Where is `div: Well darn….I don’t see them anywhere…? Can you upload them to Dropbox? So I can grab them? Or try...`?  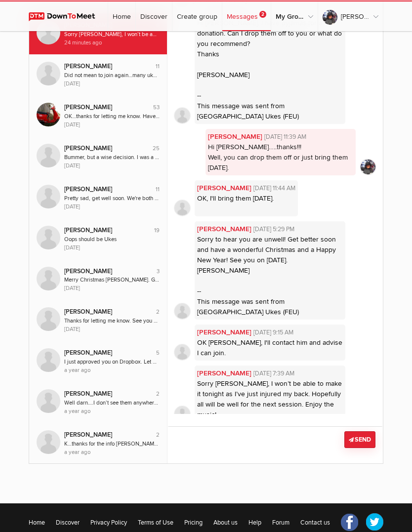
div: Well darn….I don’t see them anywhere…? Can you upload them to Dropbox? So I can grab them? Or try... is located at coordinates (111, 402).